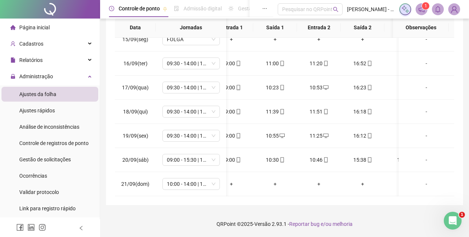 This screenshot has width=469, height=237. What do you see at coordinates (135, 27) in the screenshot?
I see `th: Data` at bounding box center [135, 27].